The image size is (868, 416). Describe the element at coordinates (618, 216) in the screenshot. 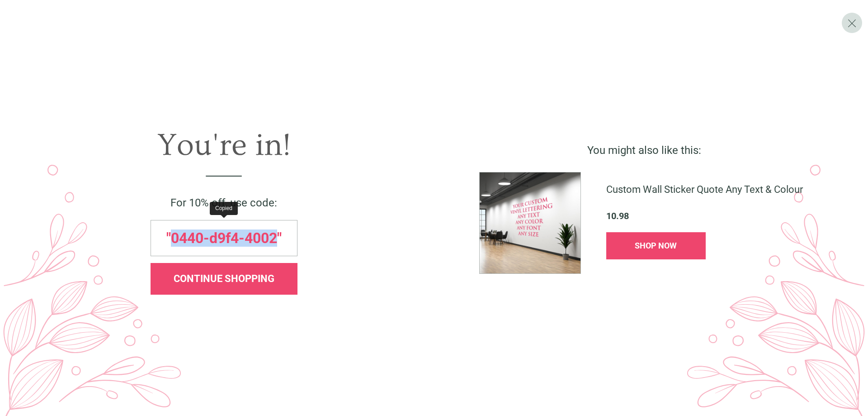

I see `span: 10.98` at that location.